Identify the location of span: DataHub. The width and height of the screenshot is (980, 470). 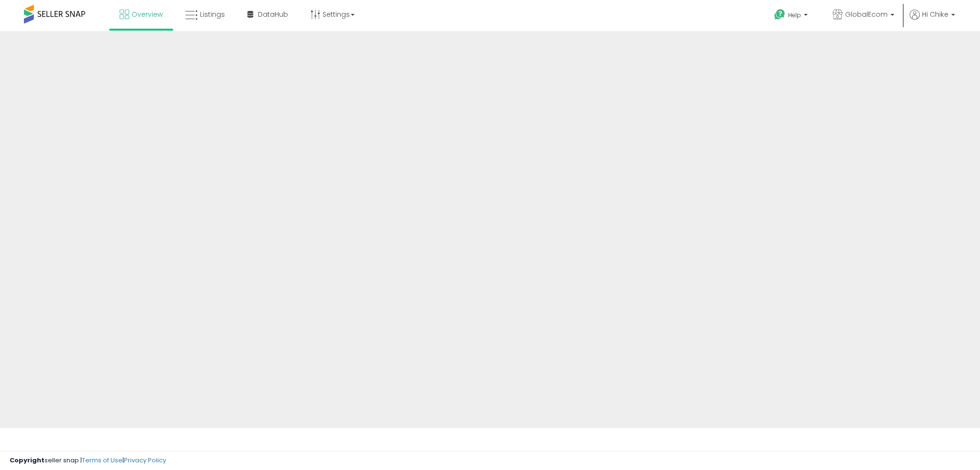
(273, 14).